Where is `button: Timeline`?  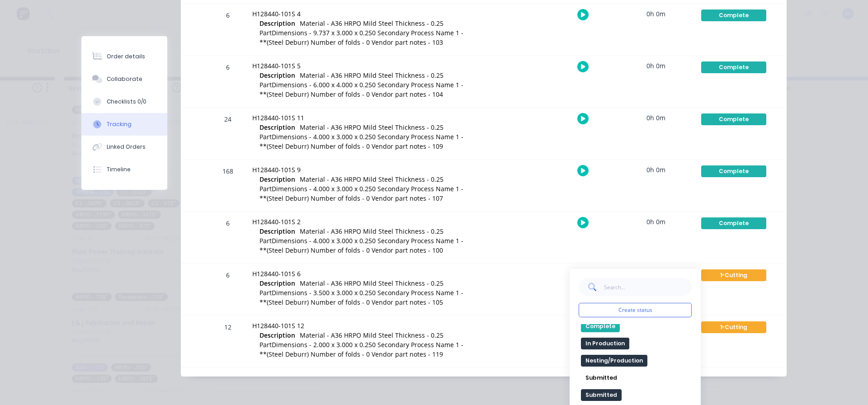
button: Timeline is located at coordinates (125, 169).